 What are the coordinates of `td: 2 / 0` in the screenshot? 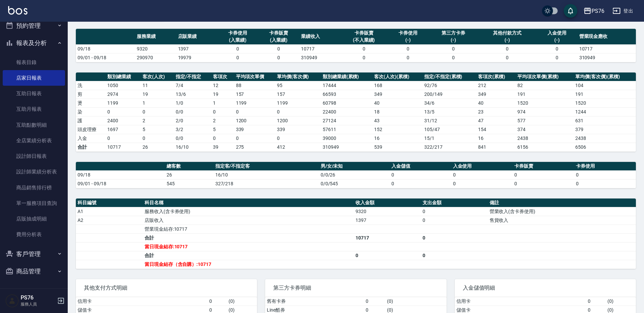 It's located at (193, 121).